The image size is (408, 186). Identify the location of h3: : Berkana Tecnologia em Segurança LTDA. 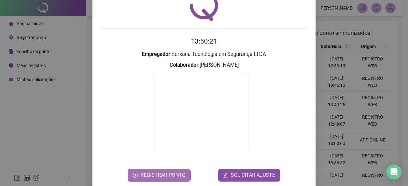
(204, 54).